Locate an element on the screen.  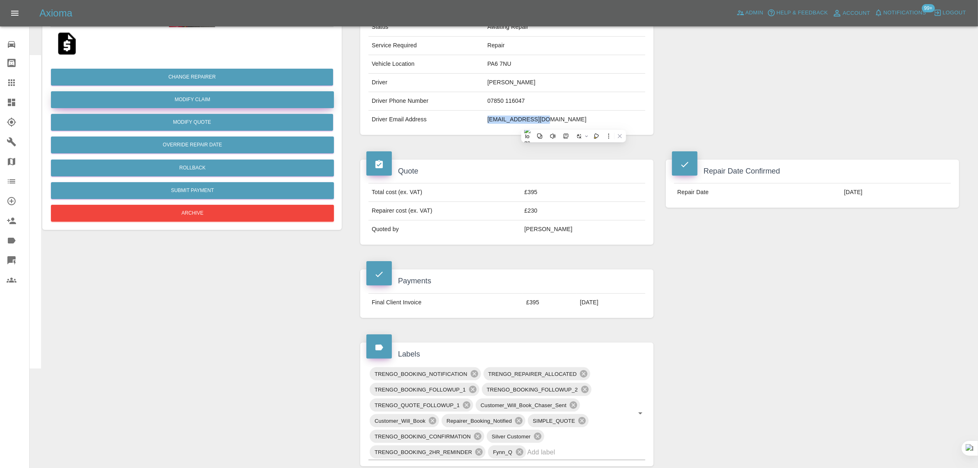
input: Add label is located at coordinates (575, 452).